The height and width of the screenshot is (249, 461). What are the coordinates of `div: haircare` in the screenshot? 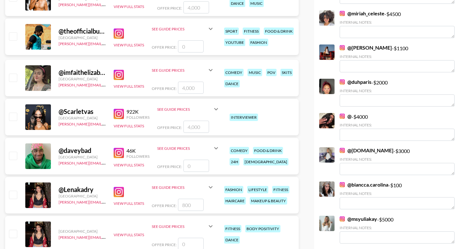 It's located at (235, 201).